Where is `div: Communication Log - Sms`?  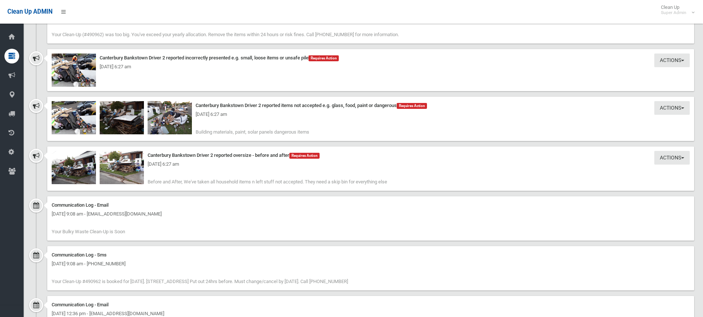
div: Communication Log - Sms is located at coordinates (370, 255).